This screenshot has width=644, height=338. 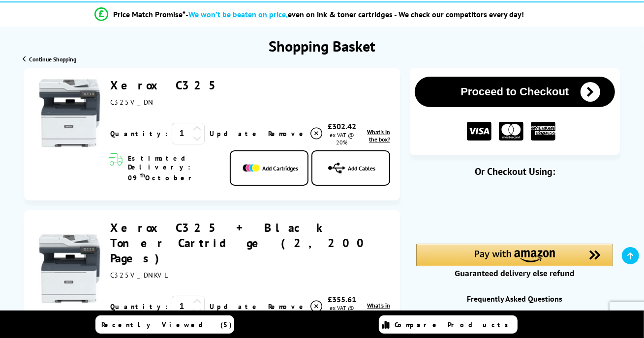 What do you see at coordinates (322, 46) in the screenshot?
I see `h1: Shopping Basket` at bounding box center [322, 46].